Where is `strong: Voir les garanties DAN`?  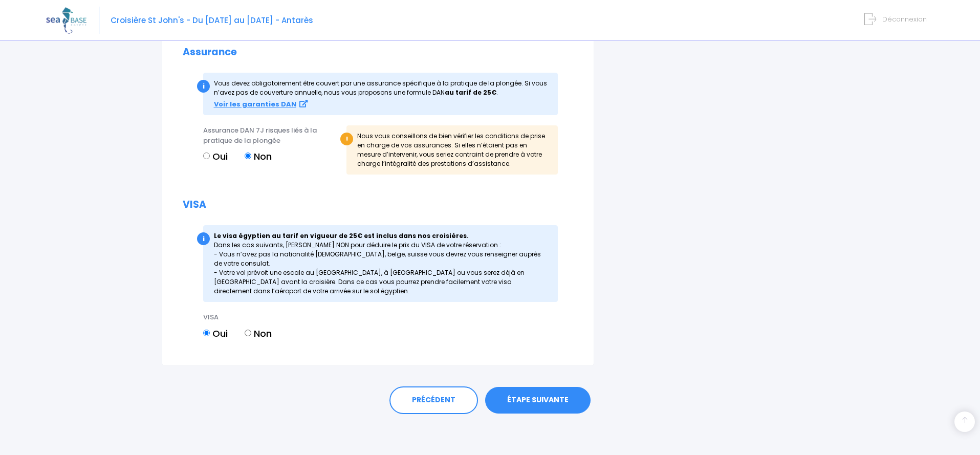 strong: Voir les garanties DAN is located at coordinates (255, 104).